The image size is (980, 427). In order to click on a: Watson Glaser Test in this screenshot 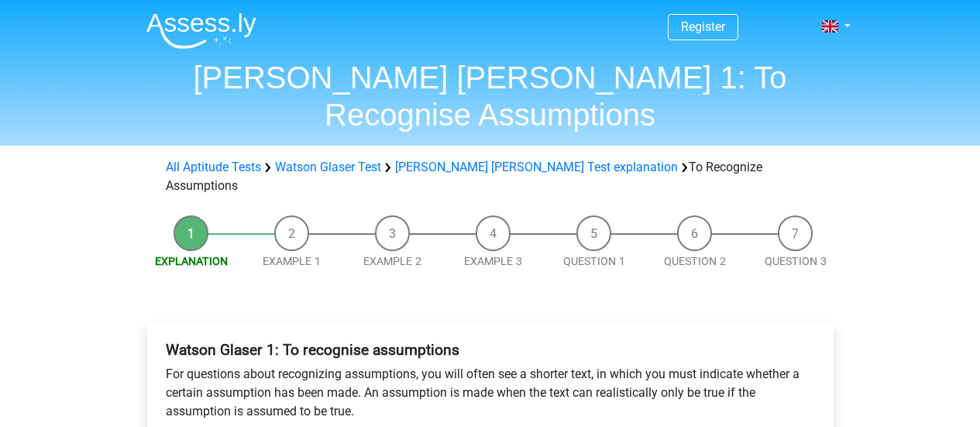, I will do `click(328, 166)`.